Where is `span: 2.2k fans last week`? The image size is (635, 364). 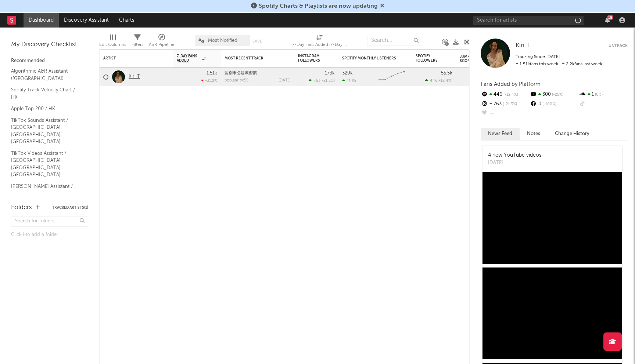
span: 2.2k fans last week is located at coordinates (559, 64).